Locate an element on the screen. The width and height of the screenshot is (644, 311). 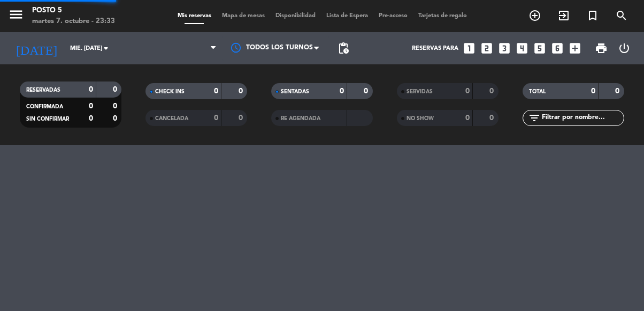
button: menu is located at coordinates (16, 16).